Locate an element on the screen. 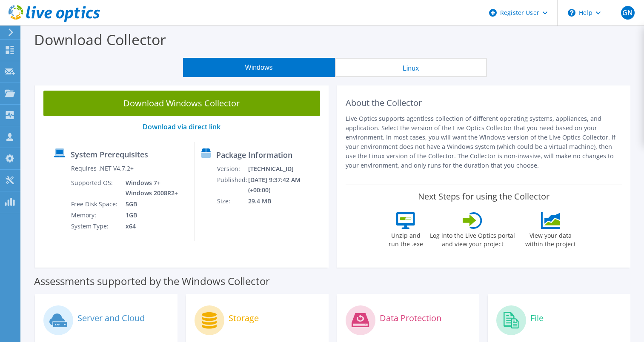  td: 29.4 MB is located at coordinates (286, 202).